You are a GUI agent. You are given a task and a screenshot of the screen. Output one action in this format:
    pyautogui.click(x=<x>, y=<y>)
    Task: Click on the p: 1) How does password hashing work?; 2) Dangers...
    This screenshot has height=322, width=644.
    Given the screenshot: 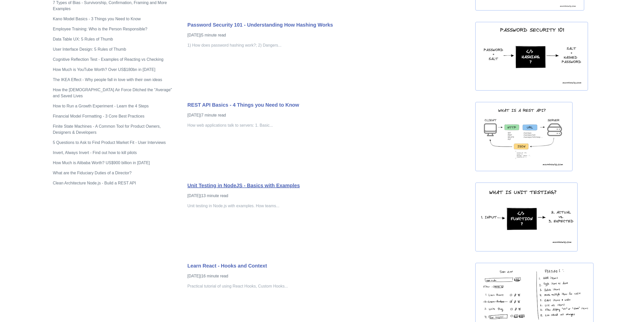 What is the action you would take?
    pyautogui.click(x=329, y=45)
    